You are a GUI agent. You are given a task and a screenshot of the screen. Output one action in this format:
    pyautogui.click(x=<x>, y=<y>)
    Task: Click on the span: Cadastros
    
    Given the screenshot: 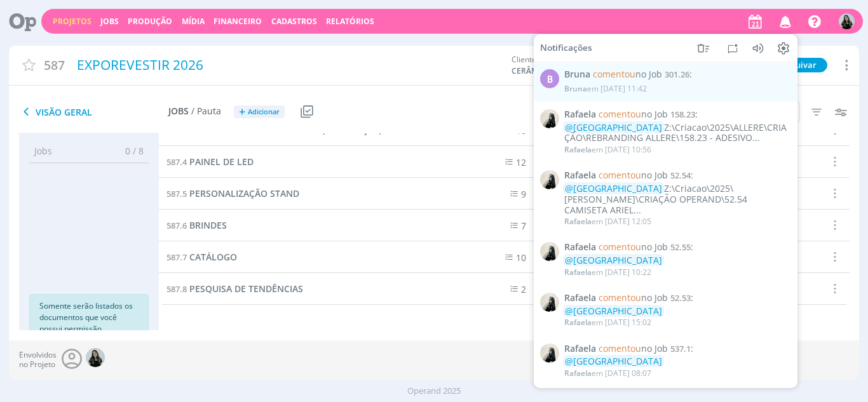 What is the action you would take?
    pyautogui.click(x=294, y=21)
    